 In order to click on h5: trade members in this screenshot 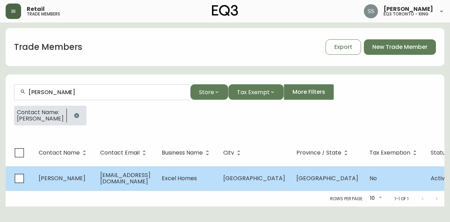, I will do `click(43, 14)`.